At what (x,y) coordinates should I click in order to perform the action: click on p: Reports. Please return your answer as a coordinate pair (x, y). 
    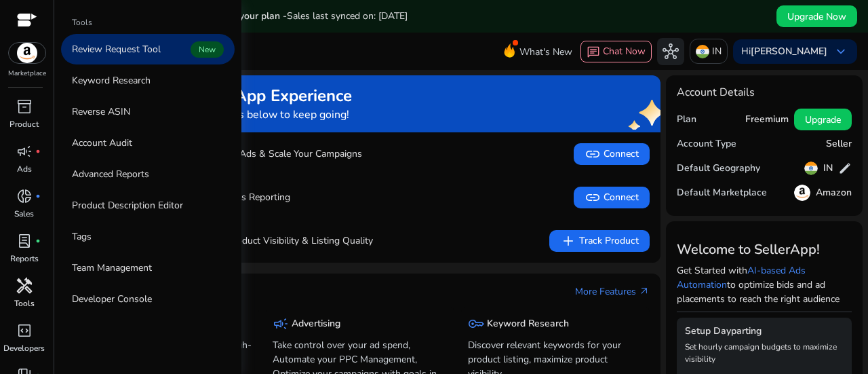
    Looking at the image, I should click on (25, 259).